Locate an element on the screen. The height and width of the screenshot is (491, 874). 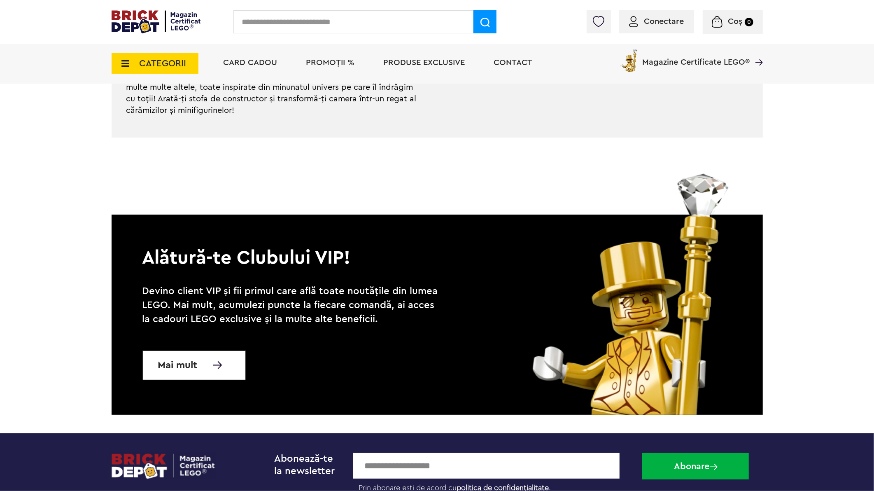
span: Produse exclusive is located at coordinates (424, 63).